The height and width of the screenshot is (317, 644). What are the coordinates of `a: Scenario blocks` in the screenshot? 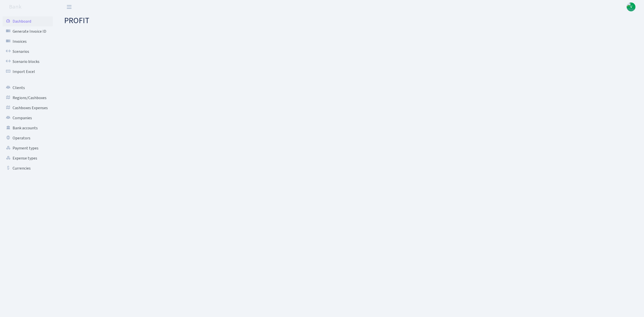 It's located at (28, 61).